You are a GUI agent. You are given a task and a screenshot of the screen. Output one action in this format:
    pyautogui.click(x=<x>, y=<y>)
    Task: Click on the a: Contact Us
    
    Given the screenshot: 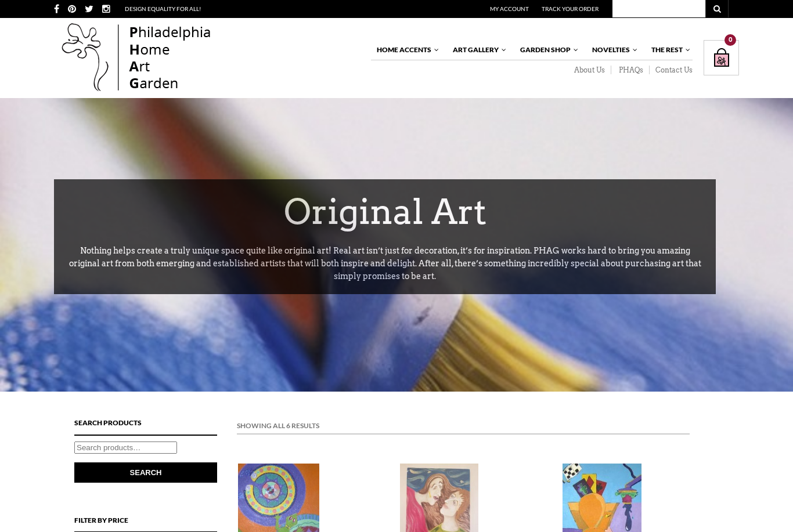 What is the action you would take?
    pyautogui.click(x=671, y=70)
    